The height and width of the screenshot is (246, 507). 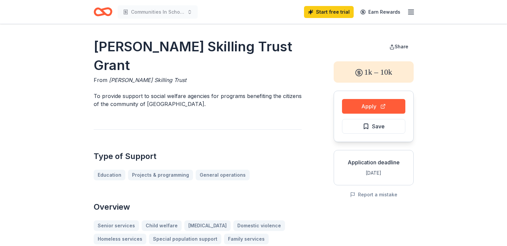 I want to click on a: Home, so click(x=103, y=12).